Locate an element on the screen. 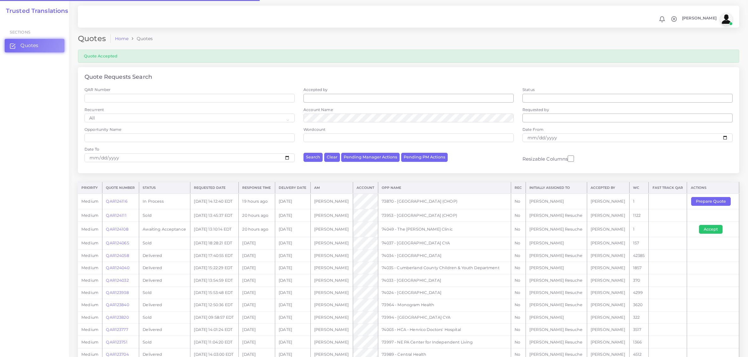  label: QAR Number is located at coordinates (97, 90).